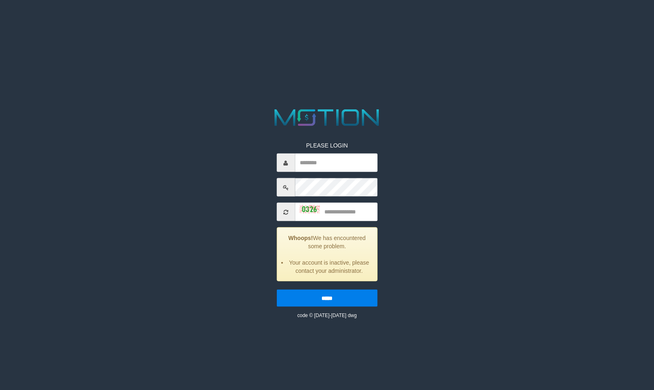  What do you see at coordinates (327, 118) in the screenshot?
I see `img: MOTION_logo.png` at bounding box center [327, 118].